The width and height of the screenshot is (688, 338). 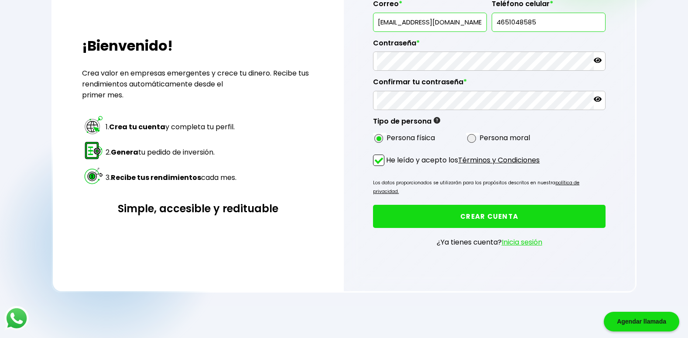 I want to click on img: paso 1, so click(x=93, y=125).